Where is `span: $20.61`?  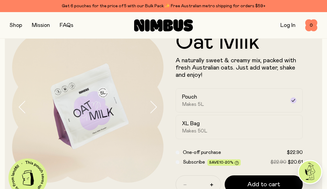
span: $20.61 is located at coordinates (295, 162).